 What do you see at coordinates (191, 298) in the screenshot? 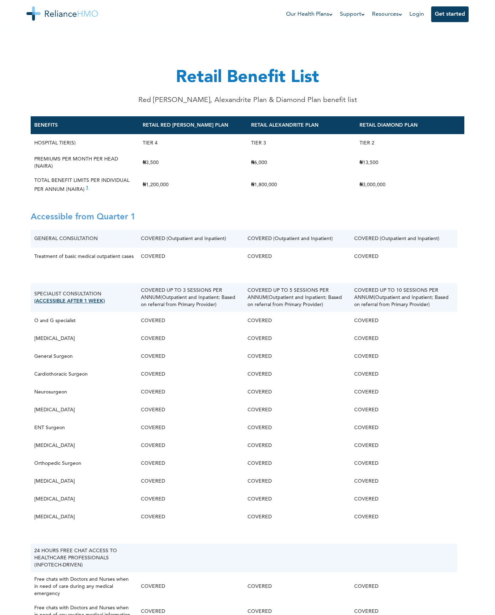
I see `td: COVERED UP TO 3 SESSIONS PER ANNUM(Outpatient and Inpatient; Based on referral from Primary Provi...` at bounding box center [191, 298].